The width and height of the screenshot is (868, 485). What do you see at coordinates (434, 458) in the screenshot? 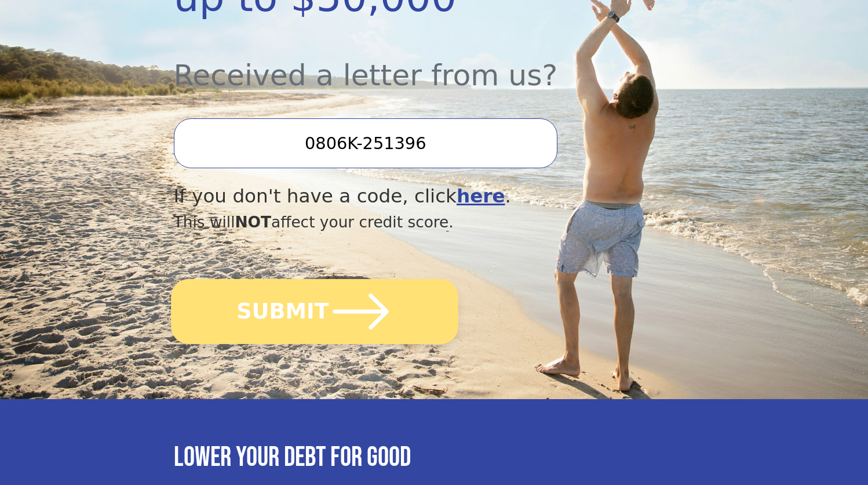
I see `h3: Lower your debt for good` at bounding box center [434, 458].